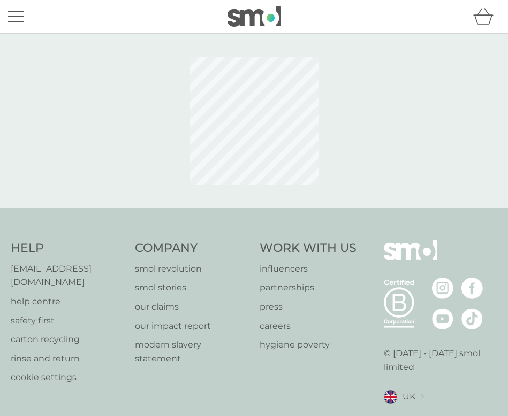 The image size is (508, 416). What do you see at coordinates (16, 17) in the screenshot?
I see `button: menu` at bounding box center [16, 17].